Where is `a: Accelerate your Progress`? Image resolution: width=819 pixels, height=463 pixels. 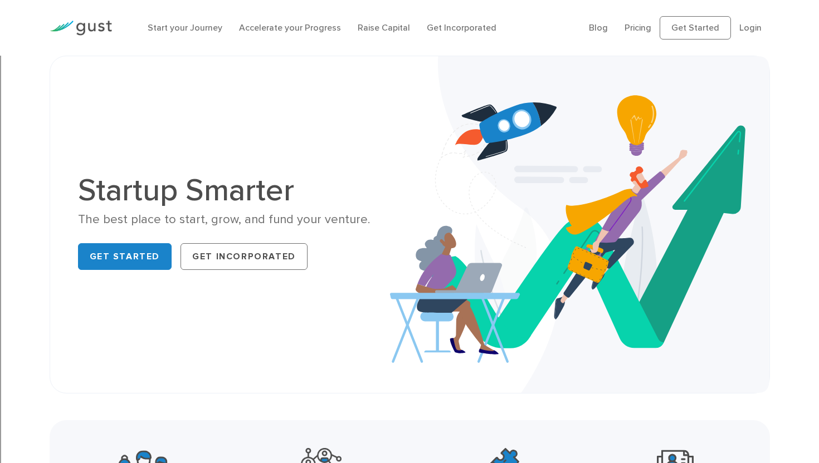 a: Accelerate your Progress is located at coordinates (290, 27).